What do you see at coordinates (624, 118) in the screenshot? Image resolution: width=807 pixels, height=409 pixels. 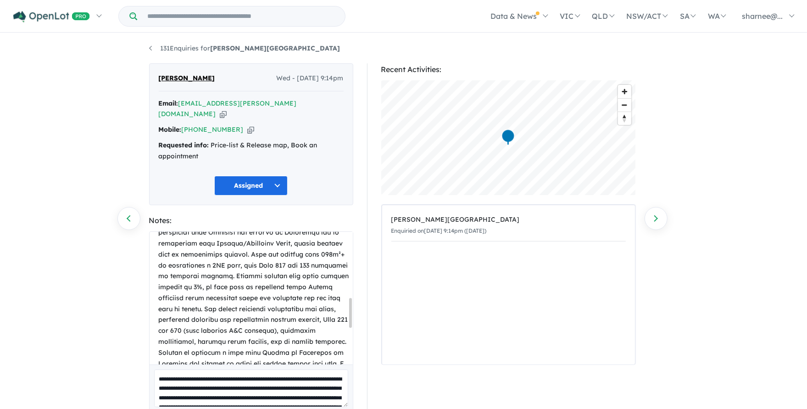 I see `button: Reset bearing to north` at bounding box center [624, 118].